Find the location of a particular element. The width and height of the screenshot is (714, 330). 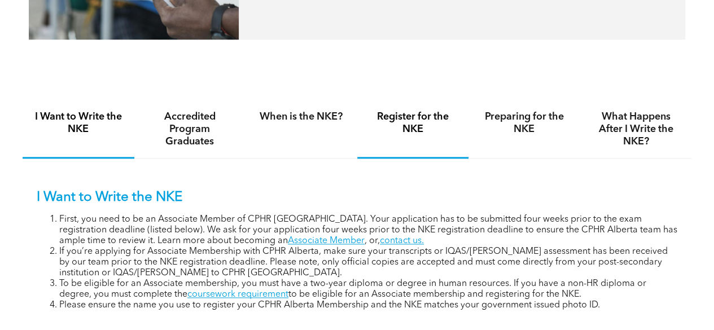

h4: Register for the NKE is located at coordinates (413, 123).